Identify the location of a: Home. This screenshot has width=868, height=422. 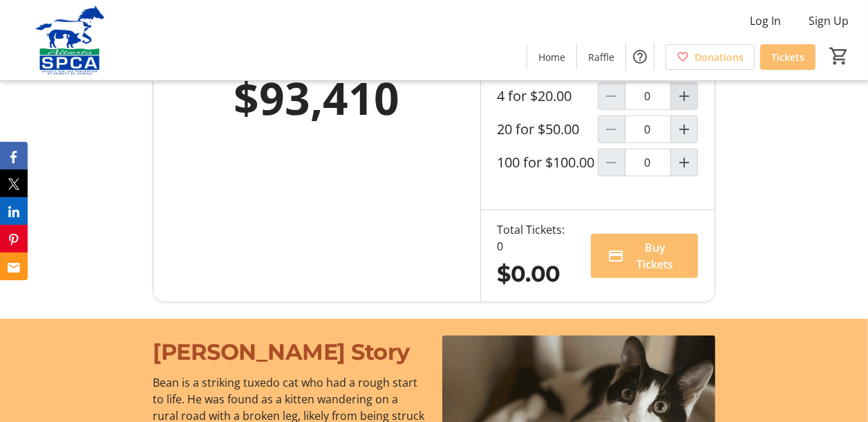
(551, 57).